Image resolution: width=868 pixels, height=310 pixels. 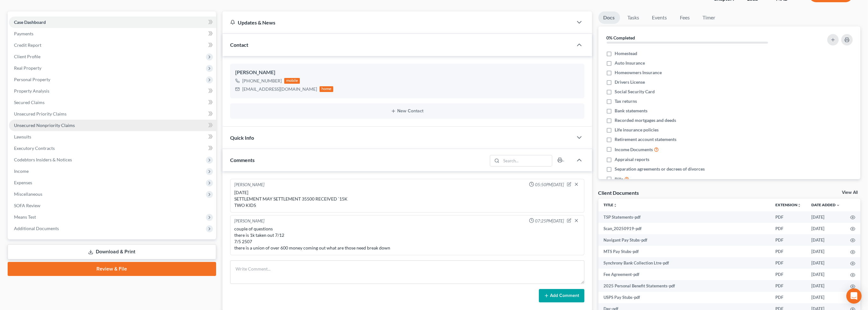 What do you see at coordinates (407, 238) in the screenshot?
I see `div: couple of questions there is 1k taken out 7/12 7/5 2507 there is a union of over 600 money coming...` at bounding box center [407, 238].